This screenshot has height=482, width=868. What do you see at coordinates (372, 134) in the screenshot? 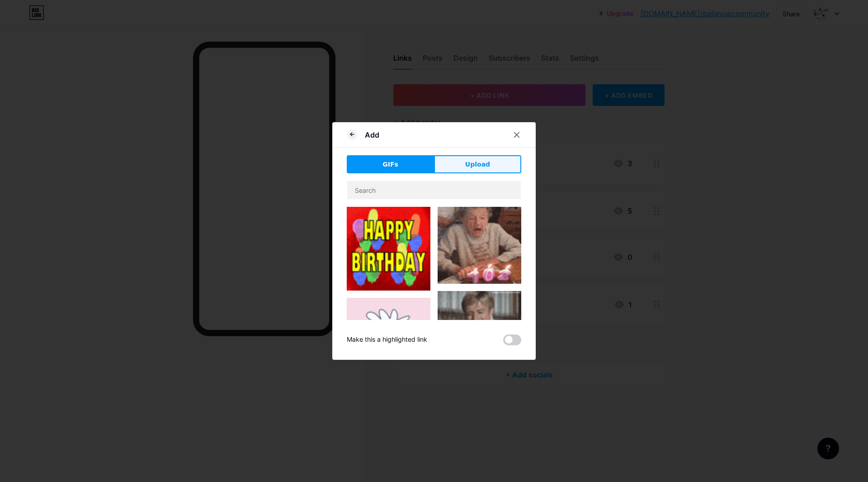
I see `div: Add` at bounding box center [372, 134].